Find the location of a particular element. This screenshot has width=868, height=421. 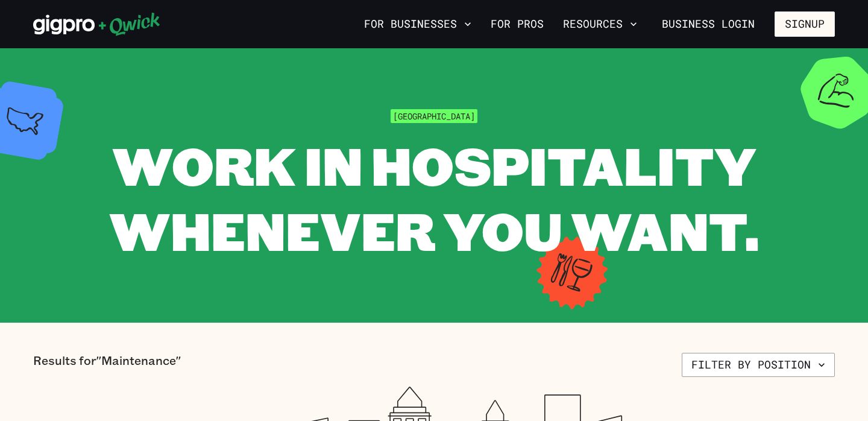

button: Resources is located at coordinates (599, 24).